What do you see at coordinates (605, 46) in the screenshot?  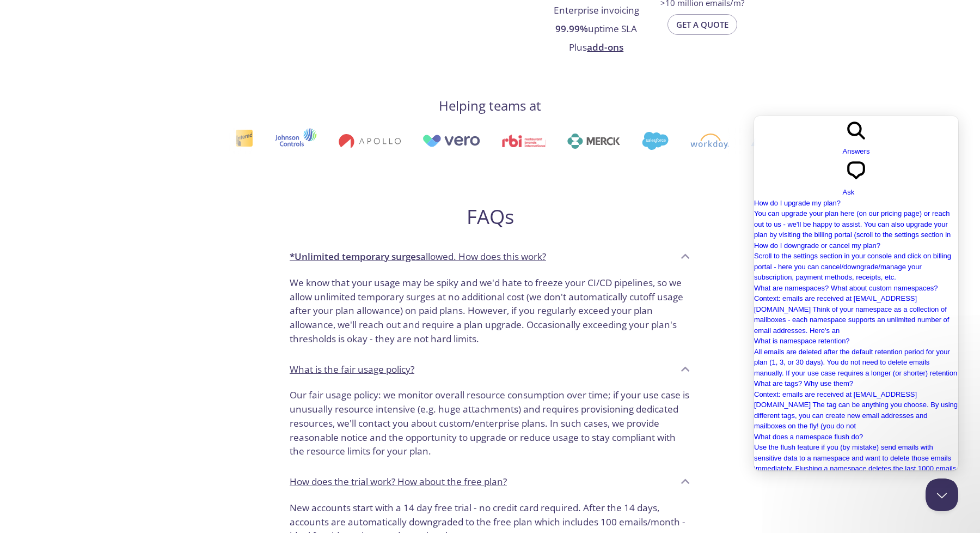 I see `a: add-ons` at bounding box center [605, 46].